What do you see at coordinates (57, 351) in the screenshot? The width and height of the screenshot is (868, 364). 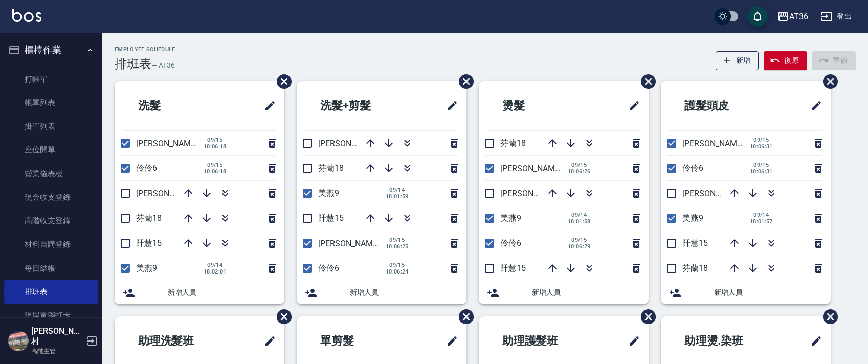 I see `p: 高階主管` at bounding box center [57, 351].